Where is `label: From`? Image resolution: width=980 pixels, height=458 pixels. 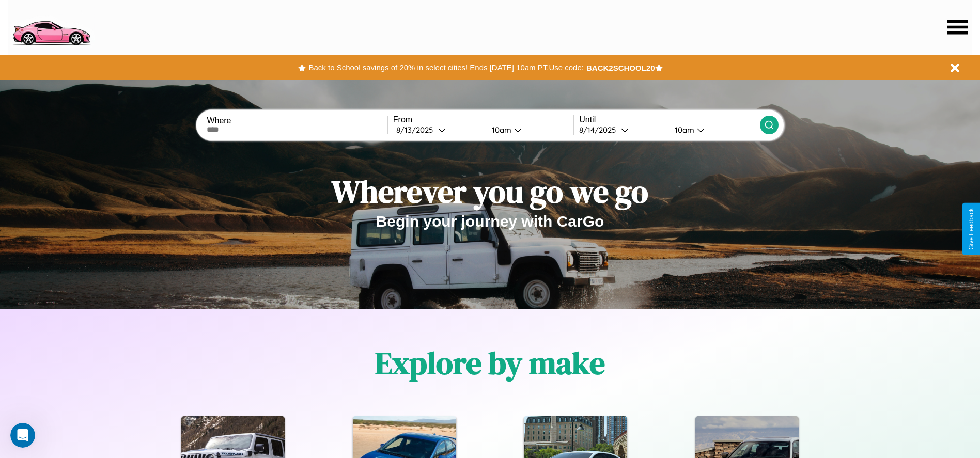
label: From is located at coordinates (483, 119).